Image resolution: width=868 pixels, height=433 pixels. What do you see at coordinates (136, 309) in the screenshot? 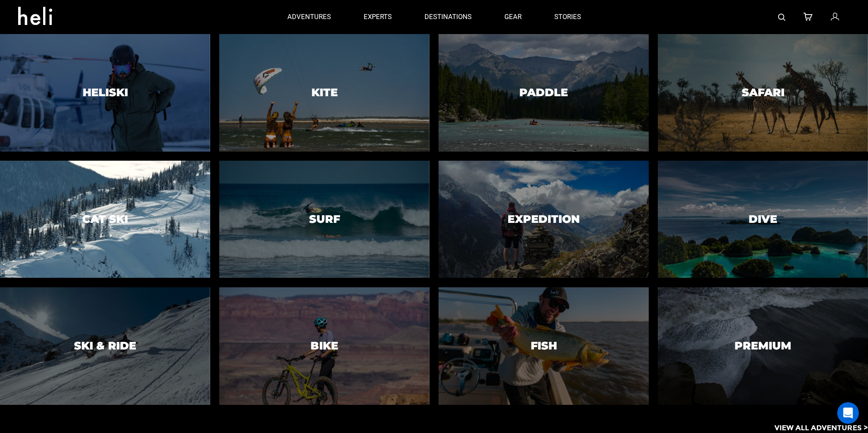
I see `span: Messages` at bounding box center [136, 309].